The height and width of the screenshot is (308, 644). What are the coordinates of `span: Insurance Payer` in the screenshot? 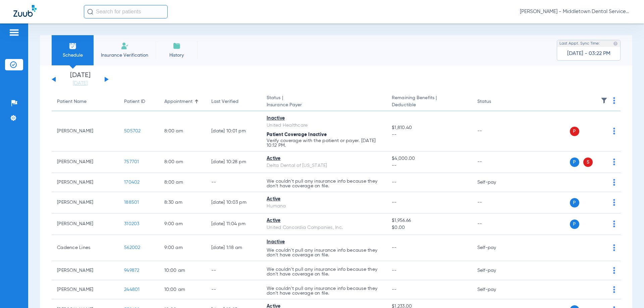 It's located at (324, 105).